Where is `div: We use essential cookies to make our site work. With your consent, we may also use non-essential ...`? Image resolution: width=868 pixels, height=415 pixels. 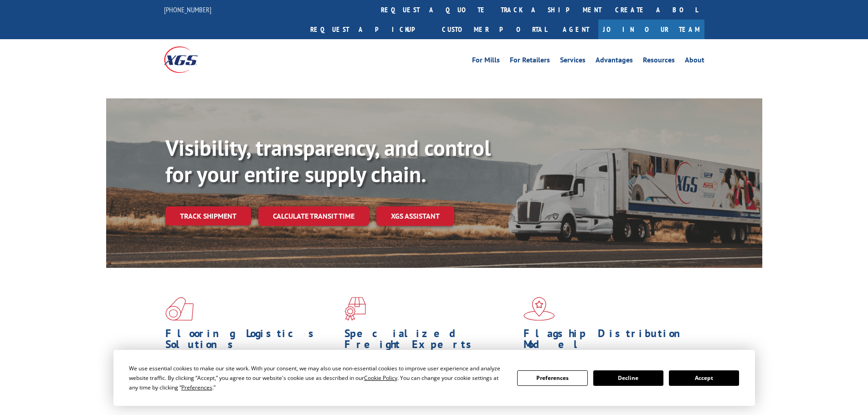
div: We use essential cookies to make our site work. With your consent, we may also use non-essential ... is located at coordinates (318, 377).